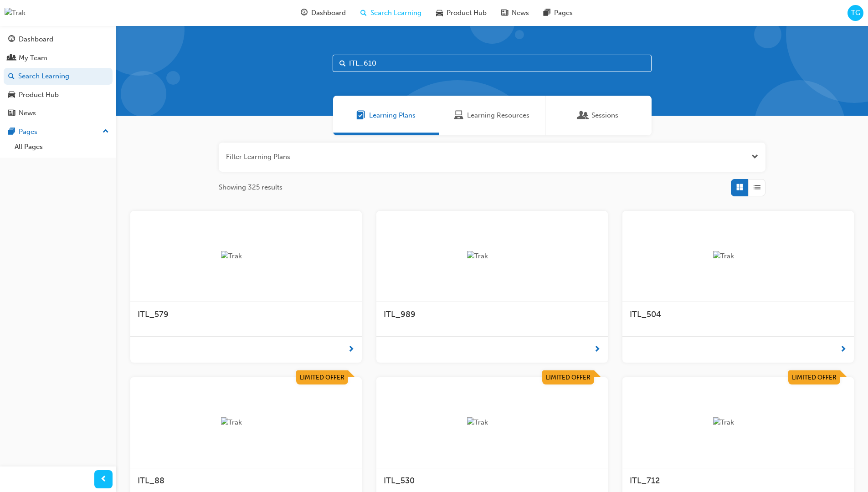 This screenshot has height=492, width=868. I want to click on a: Search Learning, so click(58, 76).